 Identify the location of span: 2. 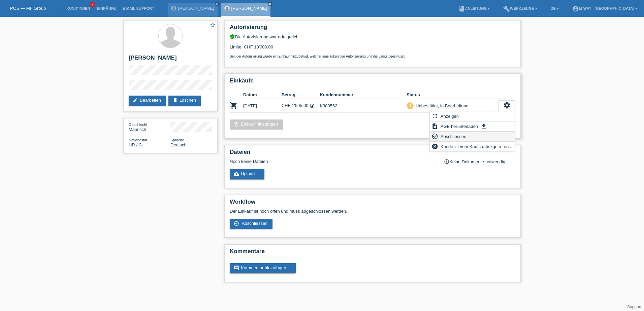
(93, 4).